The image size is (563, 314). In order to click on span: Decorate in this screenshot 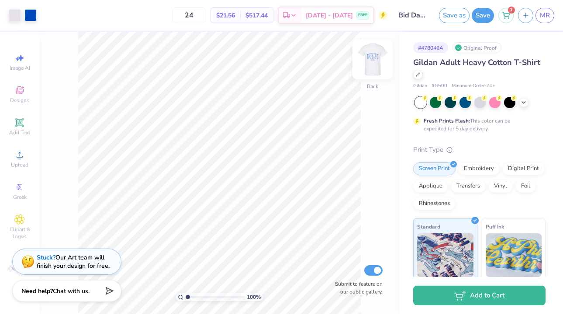, I will do `click(20, 269)`.